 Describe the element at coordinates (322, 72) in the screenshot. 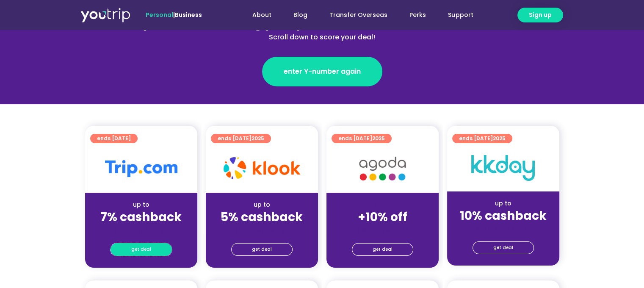

I see `a: enter Y-number again` at that location.